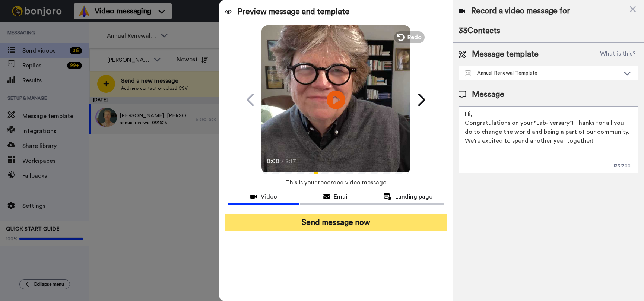 The height and width of the screenshot is (301, 644). I want to click on span: Message, so click(488, 95).